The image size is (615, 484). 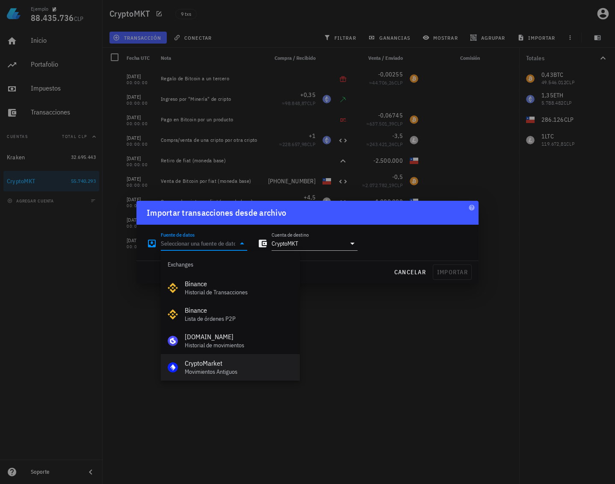 I want to click on div: Historial de movimientos, so click(x=239, y=345).